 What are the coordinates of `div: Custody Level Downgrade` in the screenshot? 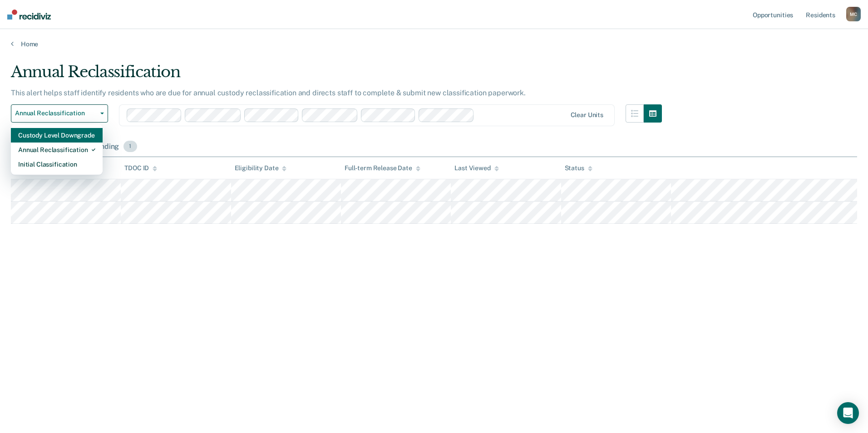 It's located at (57, 135).